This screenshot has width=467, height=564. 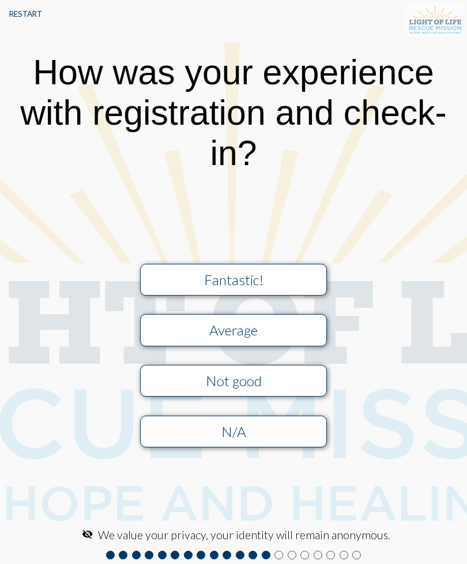 I want to click on div: Average, so click(x=234, y=330).